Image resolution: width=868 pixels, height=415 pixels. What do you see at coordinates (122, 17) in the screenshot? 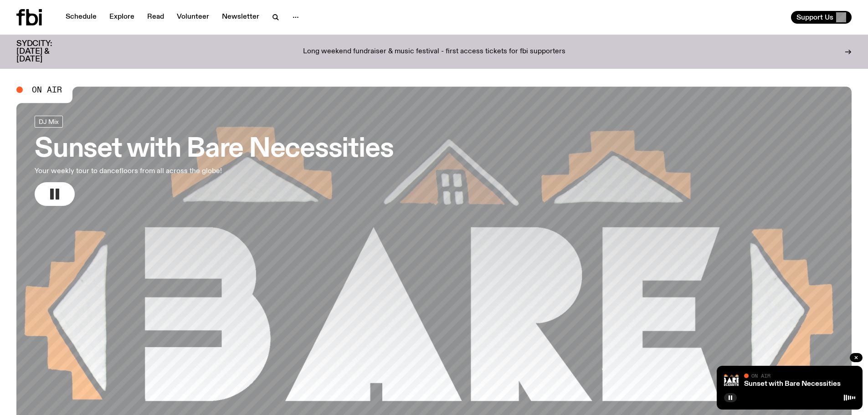
I see `a: Explore` at bounding box center [122, 17].